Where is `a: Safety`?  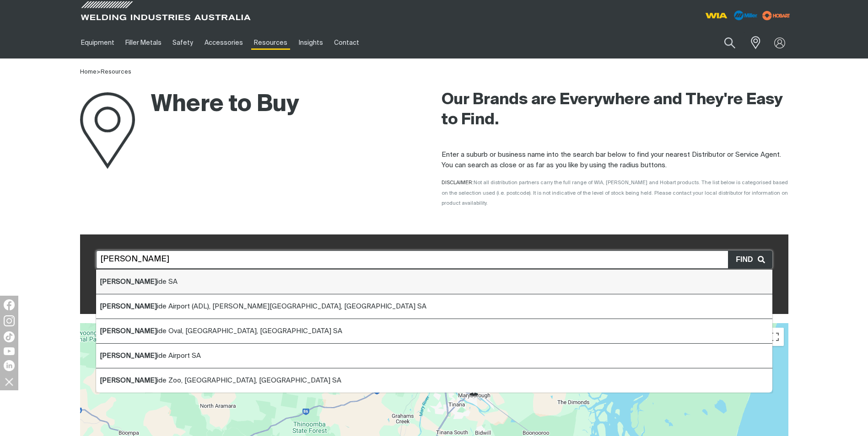 a: Safety is located at coordinates (182, 43).